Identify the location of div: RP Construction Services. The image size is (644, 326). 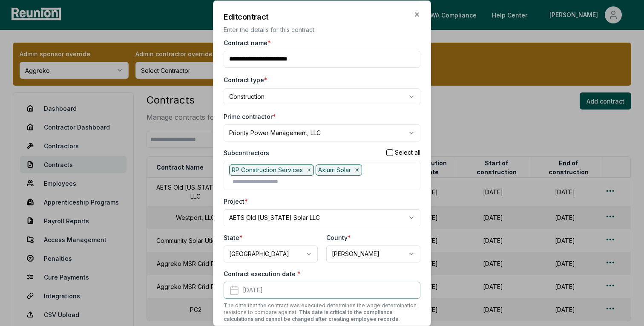
(271, 170).